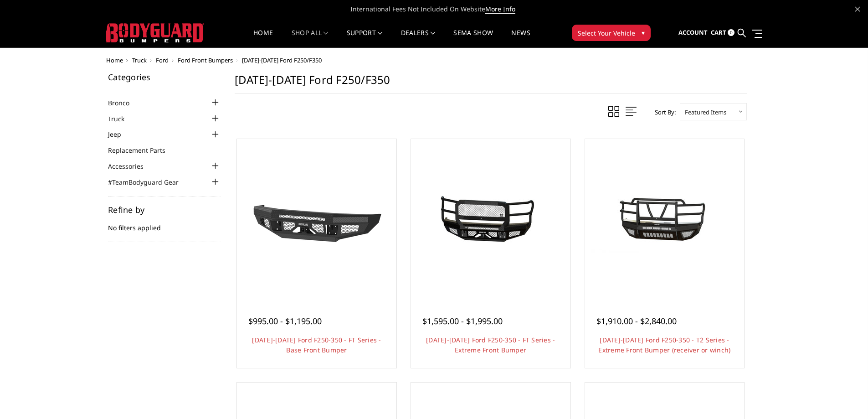  Describe the element at coordinates (500, 9) in the screenshot. I see `a: More Info` at that location.